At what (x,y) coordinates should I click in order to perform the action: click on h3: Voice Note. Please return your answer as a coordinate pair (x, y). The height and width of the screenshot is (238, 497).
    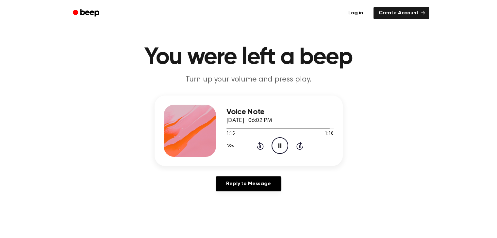
    Looking at the image, I should click on (280, 112).